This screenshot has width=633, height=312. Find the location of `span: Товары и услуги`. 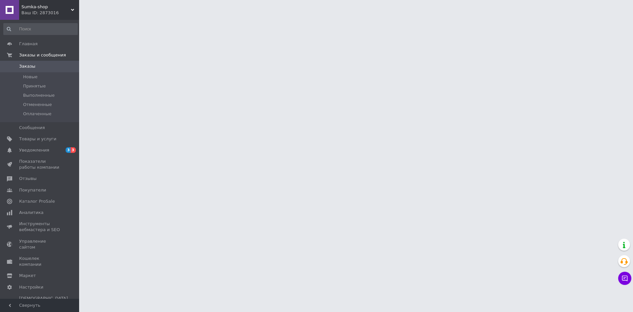

span: Товары и услуги is located at coordinates (38, 139).